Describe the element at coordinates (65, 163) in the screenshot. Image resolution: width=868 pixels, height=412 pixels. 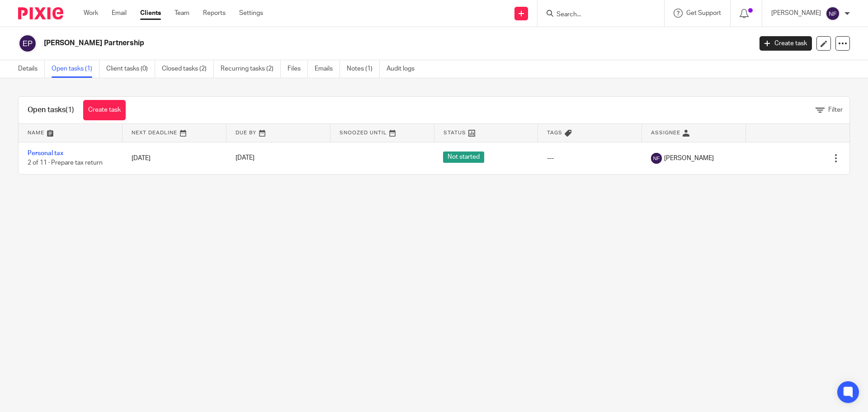
I see `span: 2 of 11 · Prepare tax return` at that location.